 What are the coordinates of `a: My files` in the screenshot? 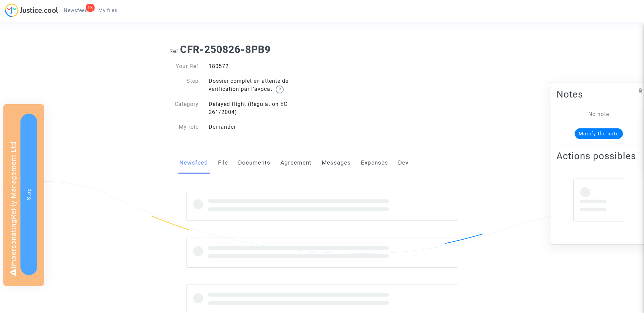 It's located at (108, 10).